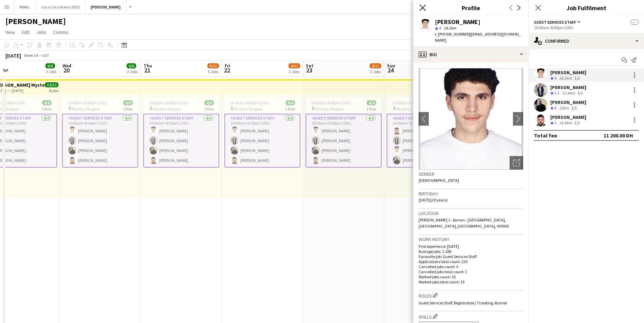 Image resolution: width=644 pixels, height=323 pixels. What do you see at coordinates (213, 66) in the screenshot?
I see `span: 6/13` at bounding box center [213, 66].